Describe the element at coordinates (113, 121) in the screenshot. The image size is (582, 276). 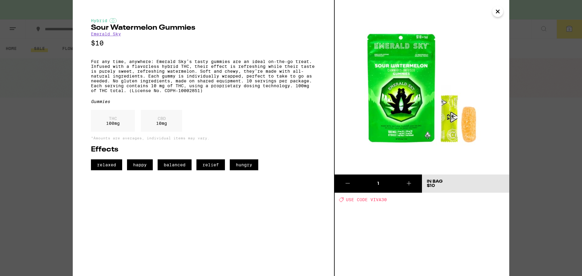
I see `div: 100 mg` at that location.